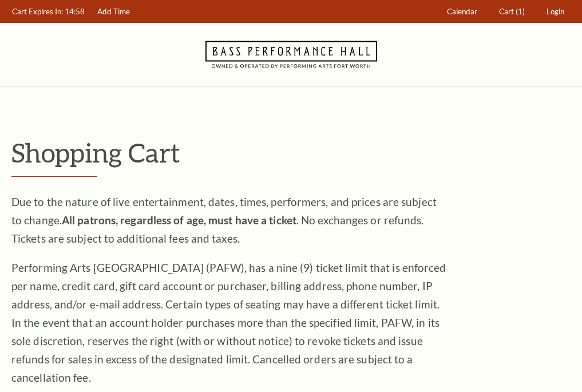 Image resolution: width=582 pixels, height=392 pixels. Describe the element at coordinates (506, 12) in the screenshot. I see `span: Cart` at that location.